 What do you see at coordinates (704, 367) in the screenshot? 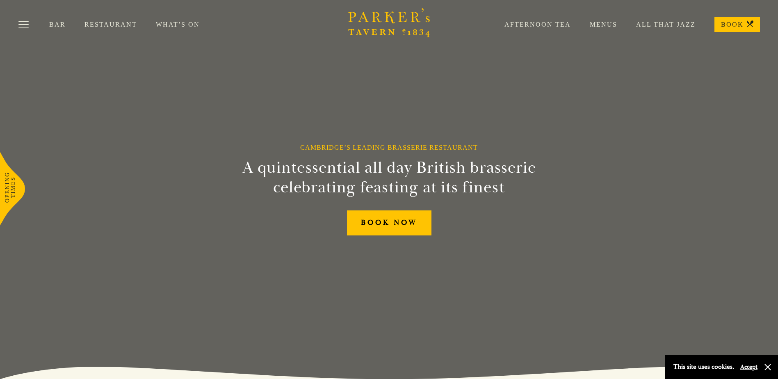
I see `p: This site uses cookies.` at bounding box center [704, 367].